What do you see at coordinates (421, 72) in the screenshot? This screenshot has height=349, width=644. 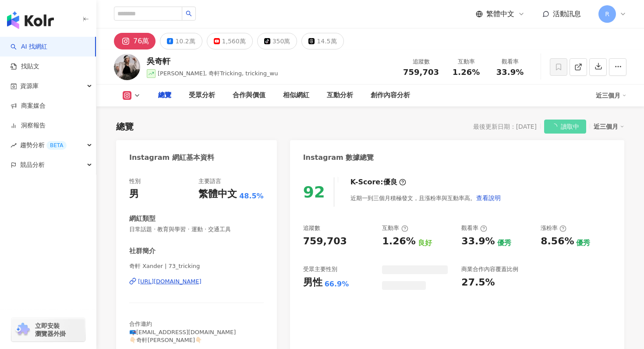 I see `span: 759,703` at bounding box center [421, 72].